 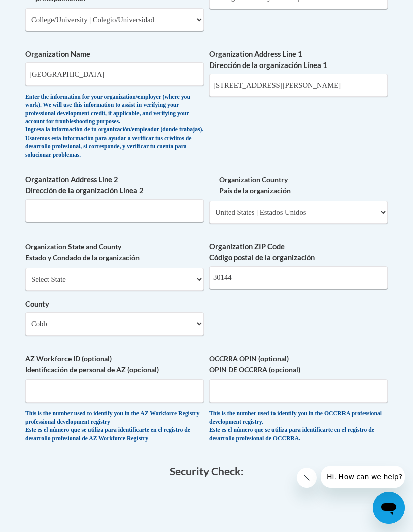 What do you see at coordinates (207, 471) in the screenshot?
I see `span: Security Check:` at bounding box center [207, 471].